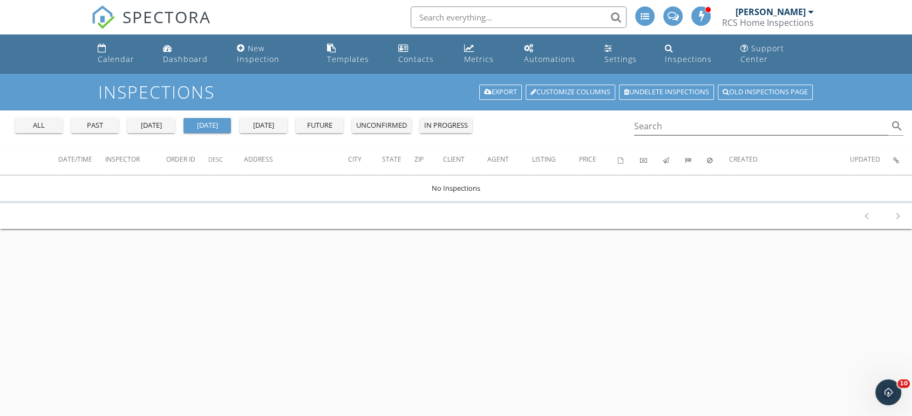  I want to click on a: Metrics, so click(485, 54).